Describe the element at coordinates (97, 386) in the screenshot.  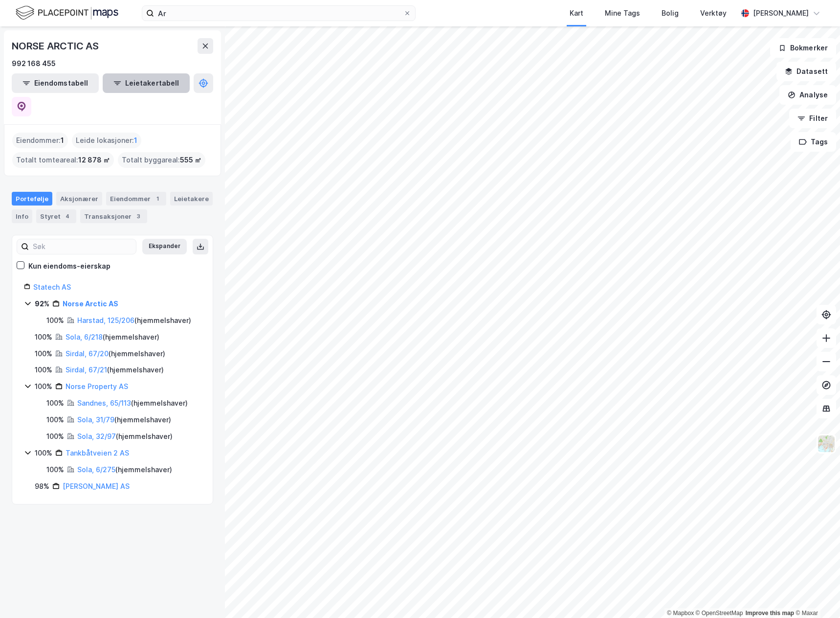
I see `a: Norse Property AS` at that location.